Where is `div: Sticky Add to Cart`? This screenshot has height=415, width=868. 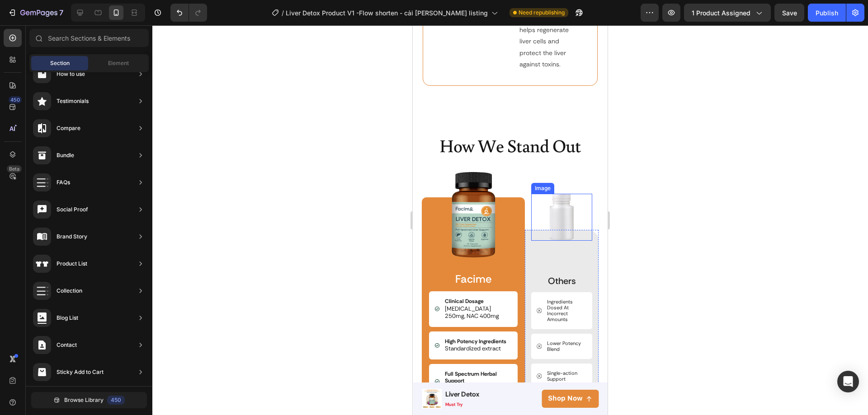 div: Sticky Add to Cart is located at coordinates (80, 372).